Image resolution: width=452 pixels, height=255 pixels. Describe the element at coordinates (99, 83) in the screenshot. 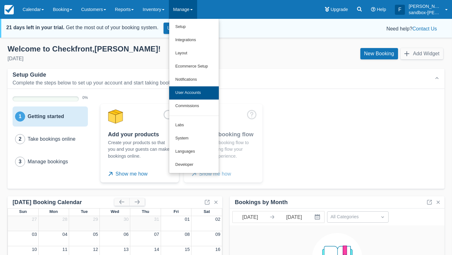

I see `div: Complete the steps below to set up your account and start taking bookings.` at that location.